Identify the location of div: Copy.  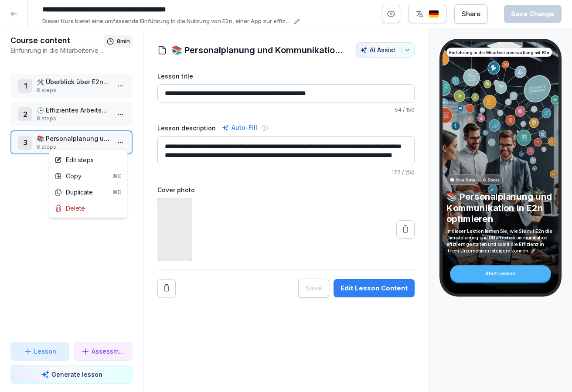
(88, 176).